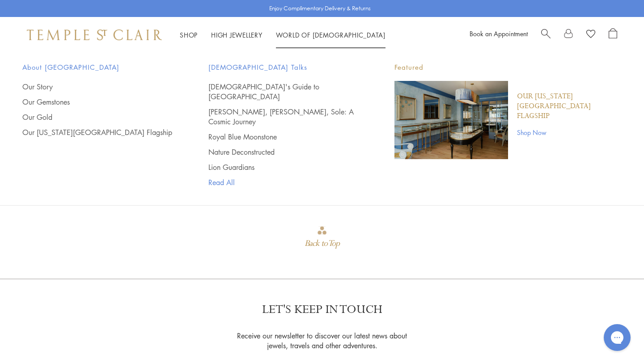  What do you see at coordinates (283, 35) in the screenshot?
I see `nav: Main navigation` at bounding box center [283, 35].